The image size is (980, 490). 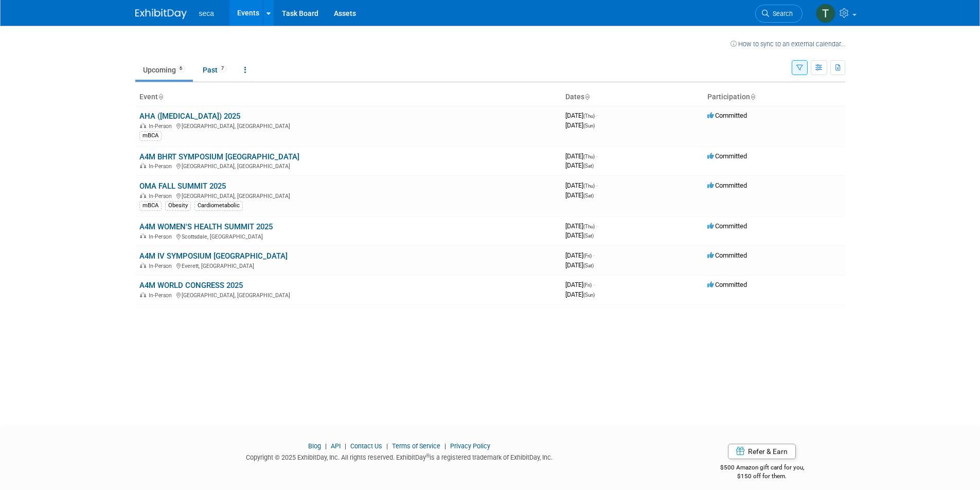 What do you see at coordinates (416, 446) in the screenshot?
I see `a: Terms of Service` at bounding box center [416, 446].